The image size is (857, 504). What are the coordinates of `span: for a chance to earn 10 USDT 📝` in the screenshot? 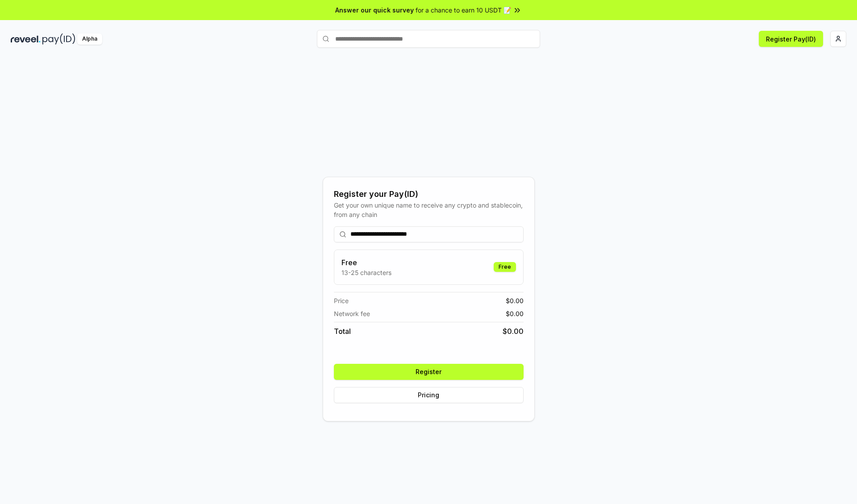 It's located at (464, 9).